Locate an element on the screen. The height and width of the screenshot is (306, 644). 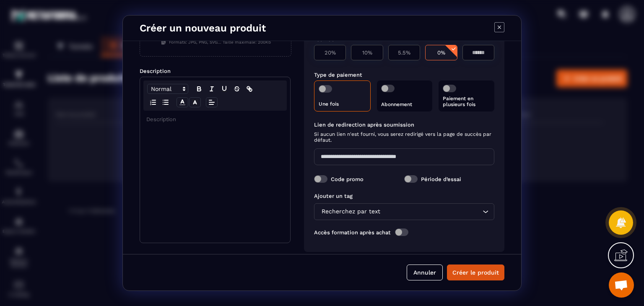
label: Code promo is located at coordinates (347, 179).